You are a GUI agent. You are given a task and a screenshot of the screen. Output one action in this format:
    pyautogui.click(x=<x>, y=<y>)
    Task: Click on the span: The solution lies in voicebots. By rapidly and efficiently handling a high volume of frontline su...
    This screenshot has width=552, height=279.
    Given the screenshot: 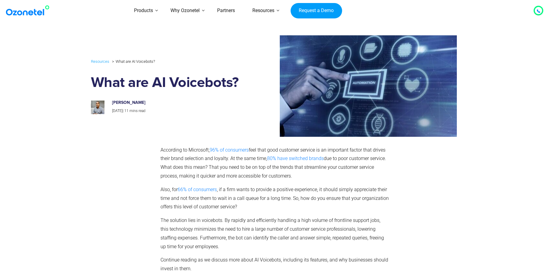 What is the action you would take?
    pyautogui.click(x=272, y=233)
    